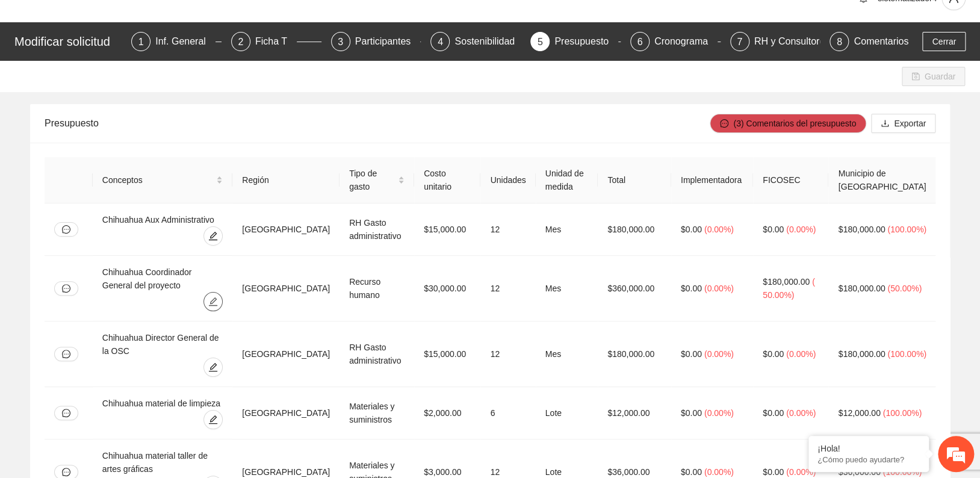 Image resolution: width=980 pixels, height=478 pixels. Describe the element at coordinates (163, 279) in the screenshot. I see `div: Chihuahua Coordinador General del proyecto` at that location.